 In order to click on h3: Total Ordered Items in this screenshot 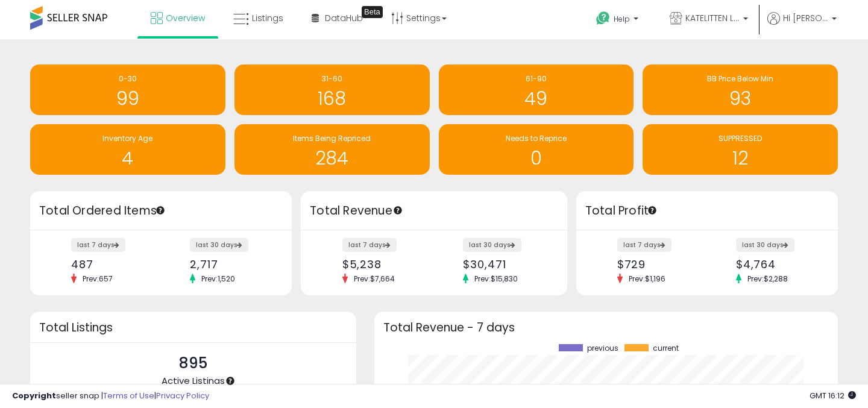, I will do `click(161, 211)`.